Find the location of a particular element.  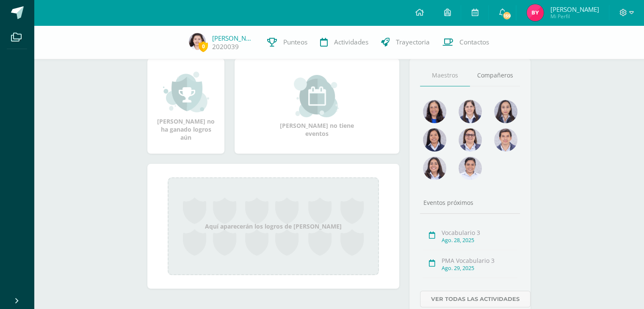

img: 522dc90edefdd00265ec7718d30b3fcb.png is located at coordinates (505, 111).